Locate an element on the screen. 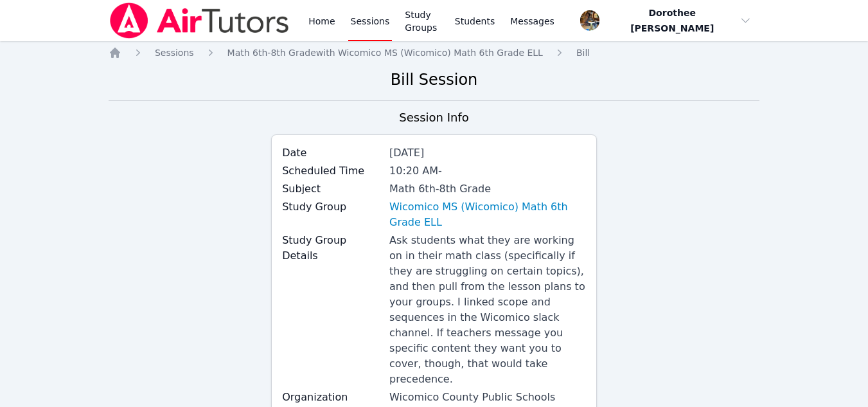 Image resolution: width=868 pixels, height=407 pixels. label: Organization is located at coordinates (331, 397).